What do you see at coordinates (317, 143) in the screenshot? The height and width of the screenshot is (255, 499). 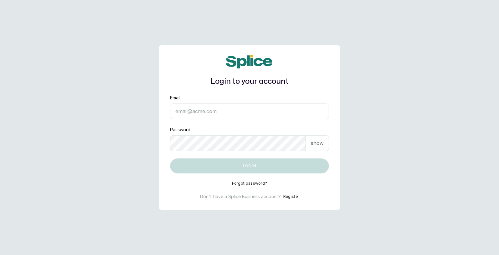 I see `p: show` at bounding box center [317, 143].